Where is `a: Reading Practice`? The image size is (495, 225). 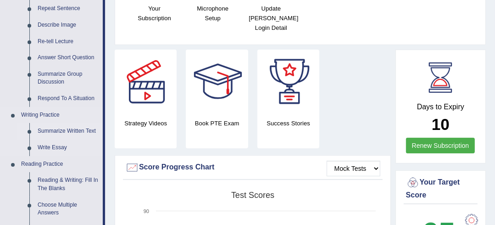 a: Reading Practice is located at coordinates (60, 164).